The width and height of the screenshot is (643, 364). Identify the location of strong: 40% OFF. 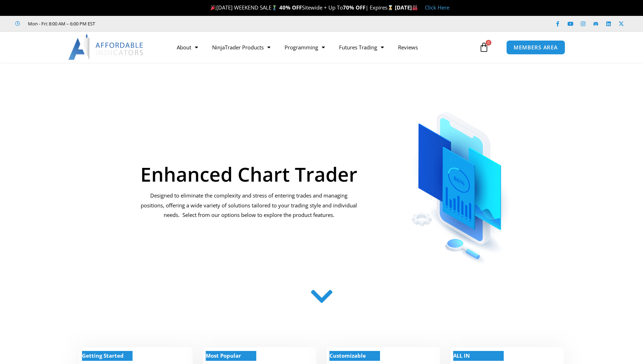
(290, 7).